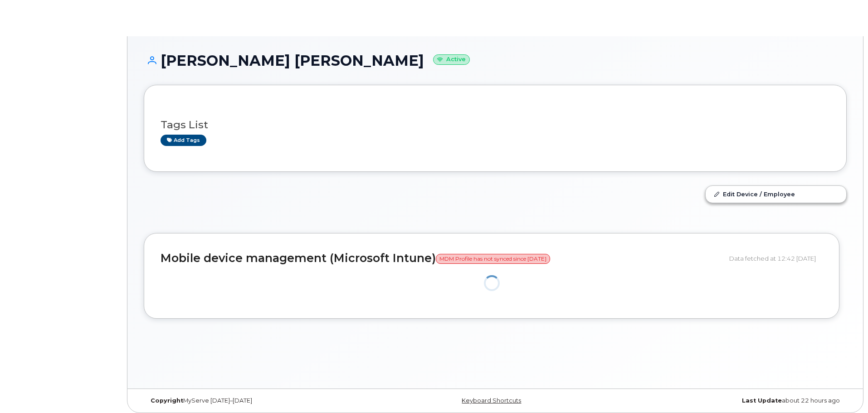 The width and height of the screenshot is (868, 413). What do you see at coordinates (441, 259) in the screenshot?
I see `h2: Mobile device management (Microsoft Intune)` at bounding box center [441, 259].